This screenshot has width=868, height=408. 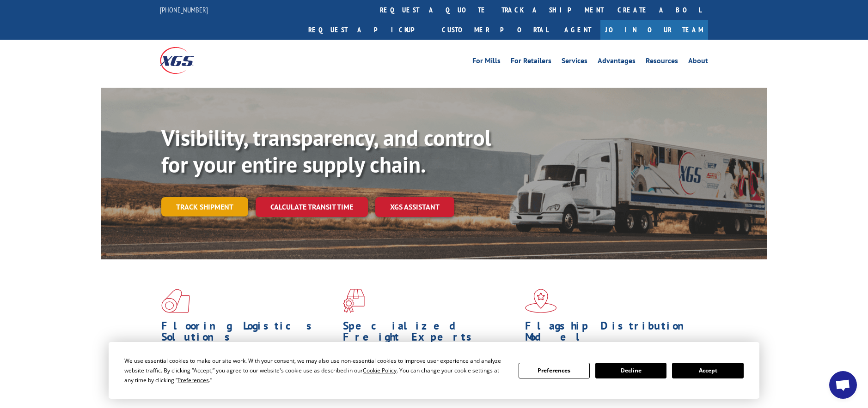 I want to click on button: Decline, so click(x=631, y=371).